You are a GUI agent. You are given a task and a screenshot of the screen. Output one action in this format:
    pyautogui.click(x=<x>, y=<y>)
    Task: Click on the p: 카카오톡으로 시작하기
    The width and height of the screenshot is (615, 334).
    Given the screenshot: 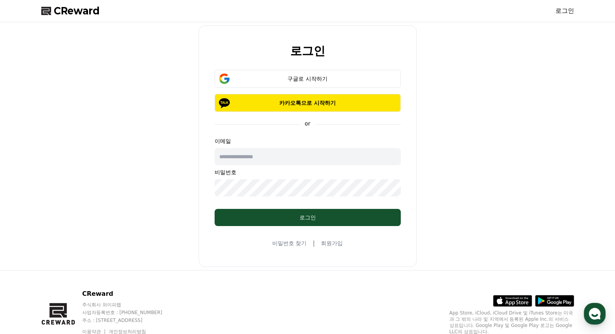 What is the action you would take?
    pyautogui.click(x=308, y=103)
    